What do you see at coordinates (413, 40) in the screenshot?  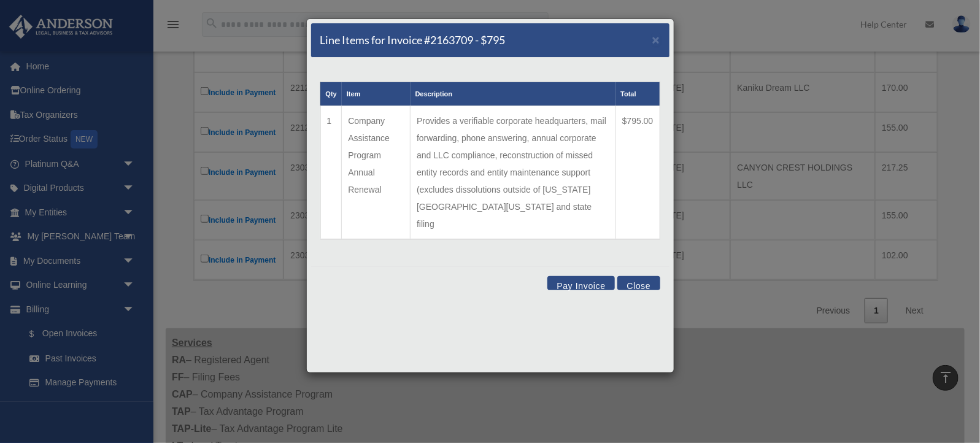 I see `h5: Line Items for Invoice #2163709 - $795` at bounding box center [413, 40].